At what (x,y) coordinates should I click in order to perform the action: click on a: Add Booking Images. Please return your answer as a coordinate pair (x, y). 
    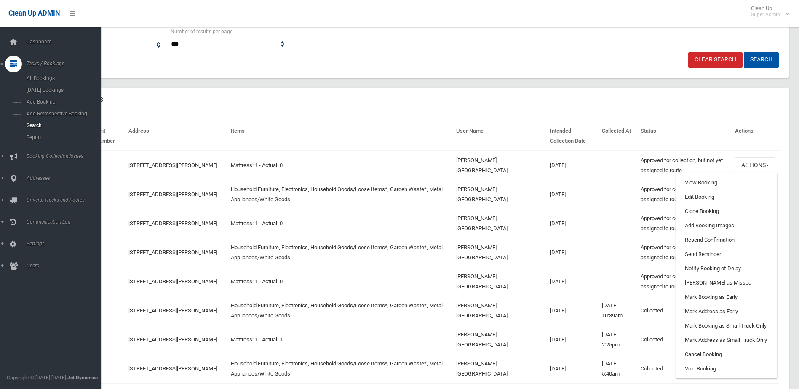
    Looking at the image, I should click on (726, 226).